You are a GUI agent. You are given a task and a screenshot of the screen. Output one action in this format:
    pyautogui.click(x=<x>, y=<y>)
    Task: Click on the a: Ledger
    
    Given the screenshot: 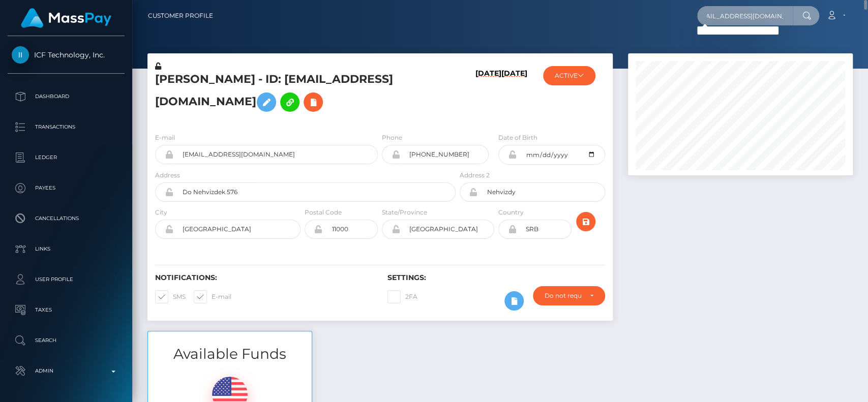 What is the action you would take?
    pyautogui.click(x=66, y=158)
    